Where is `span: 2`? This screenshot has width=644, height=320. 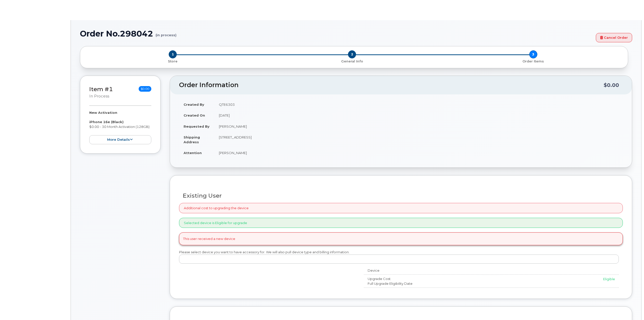
span: 2 is located at coordinates (352, 54).